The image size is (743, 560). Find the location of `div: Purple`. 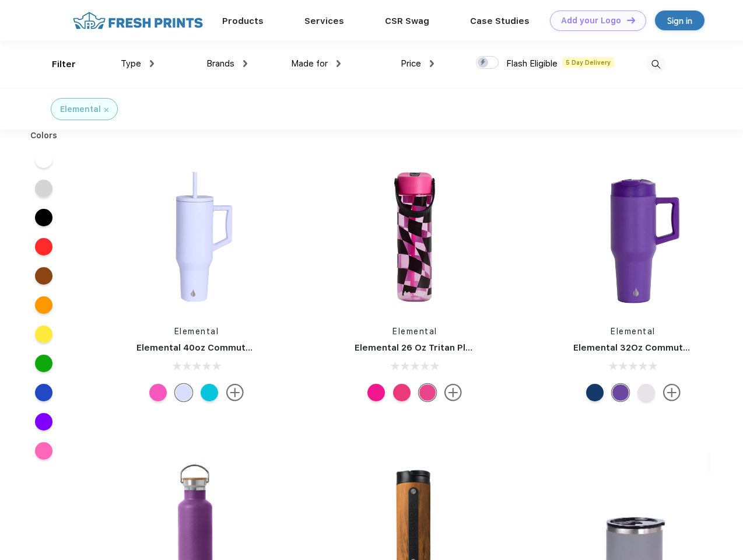

div: Purple is located at coordinates (620, 392).